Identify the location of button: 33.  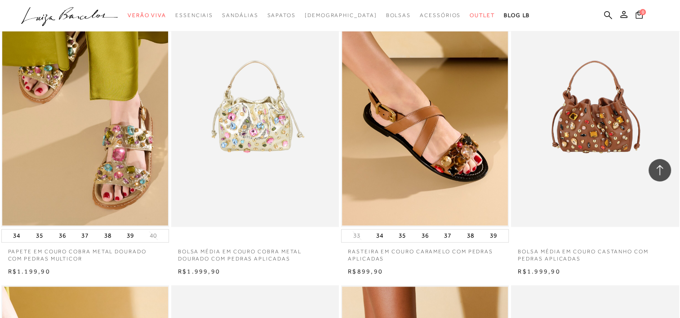
(357, 236).